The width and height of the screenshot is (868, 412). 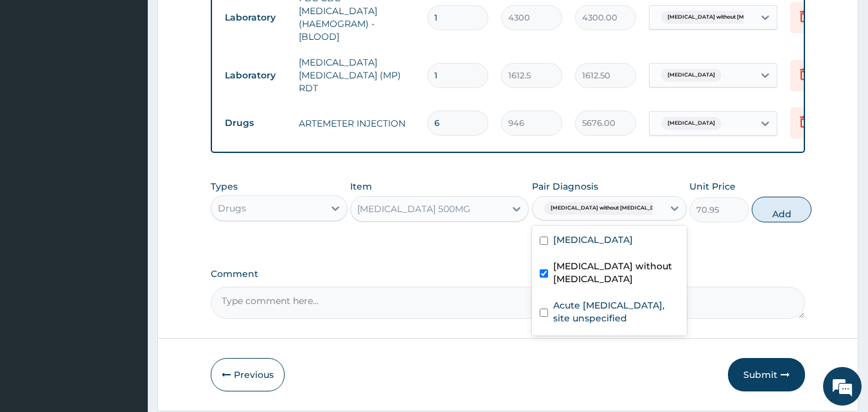 I want to click on div: Minimize live chat window, so click(x=226, y=22).